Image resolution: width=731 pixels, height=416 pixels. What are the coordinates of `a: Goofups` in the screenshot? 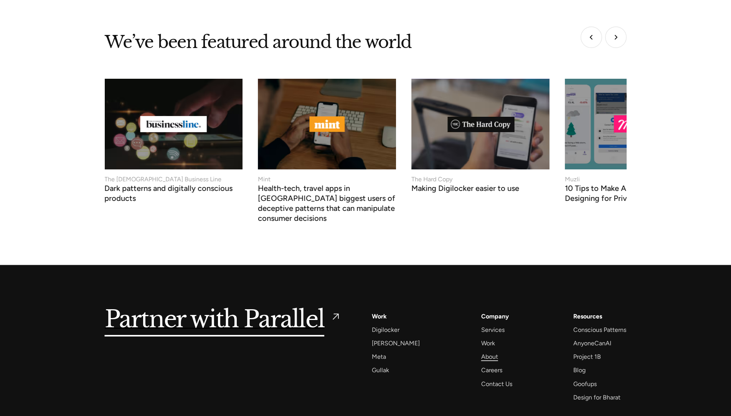 It's located at (585, 383).